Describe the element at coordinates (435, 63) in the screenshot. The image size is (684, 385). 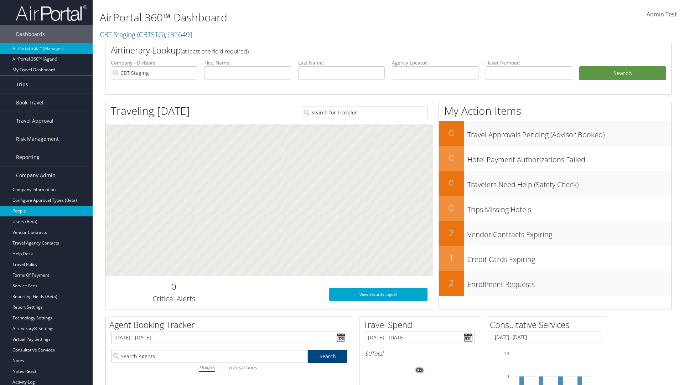
I see `label: Agency Locator:` at that location.